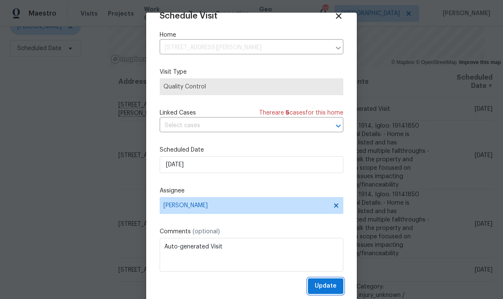 The height and width of the screenshot is (299, 503). I want to click on label: Comments, so click(252, 232).